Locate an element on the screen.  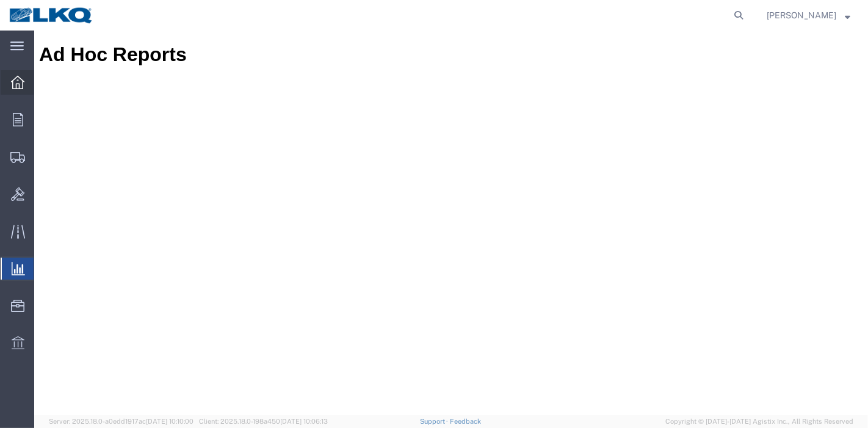
span: Praveen Nagaraj is located at coordinates (802, 15).